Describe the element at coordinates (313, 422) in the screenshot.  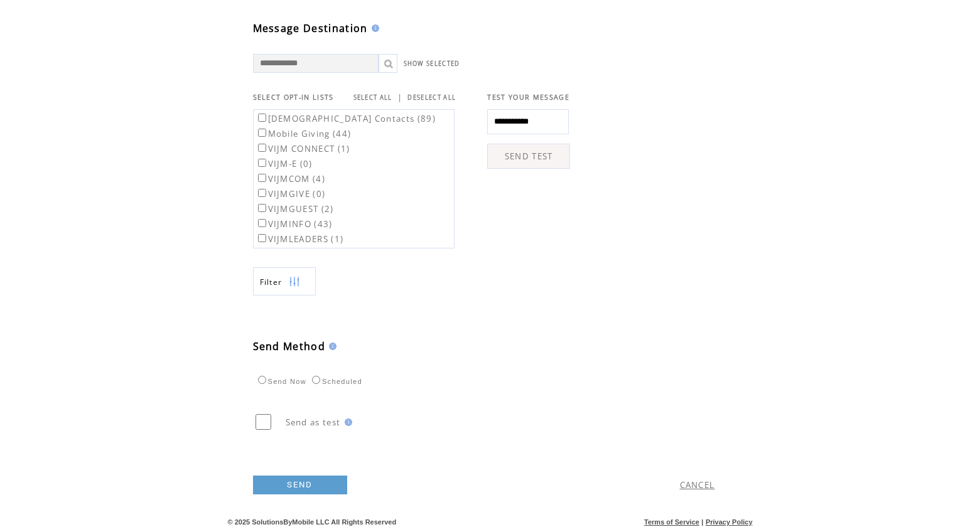
I see `span: Send as test` at that location.